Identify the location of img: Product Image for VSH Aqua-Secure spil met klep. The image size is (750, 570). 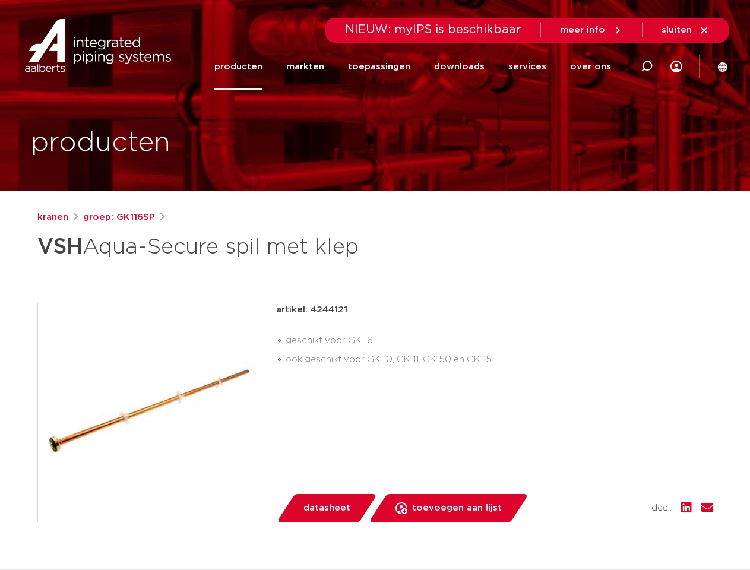
(147, 413).